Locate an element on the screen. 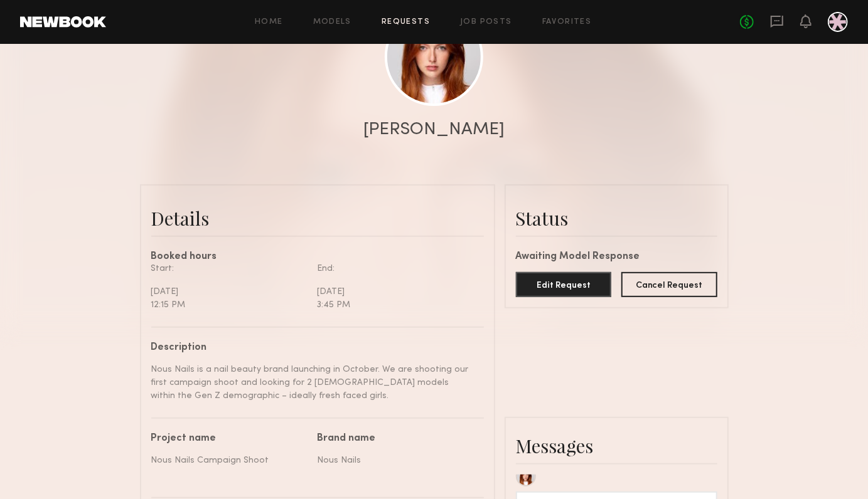 This screenshot has width=868, height=499. a: Job Posts is located at coordinates (486, 22).